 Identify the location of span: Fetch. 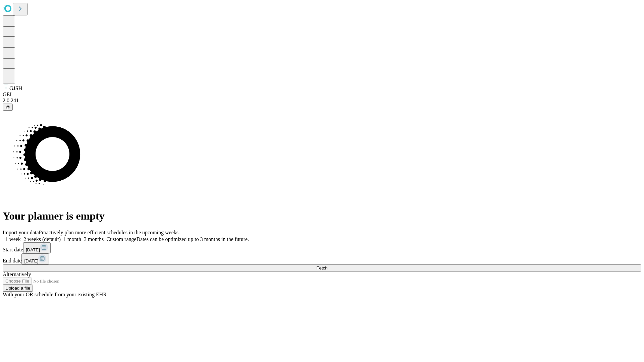
(322, 268).